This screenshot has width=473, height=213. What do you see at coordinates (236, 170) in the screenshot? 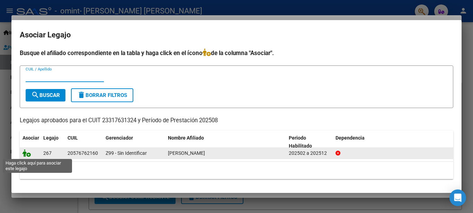
I see `div: 1 registros` at bounding box center [236, 170].